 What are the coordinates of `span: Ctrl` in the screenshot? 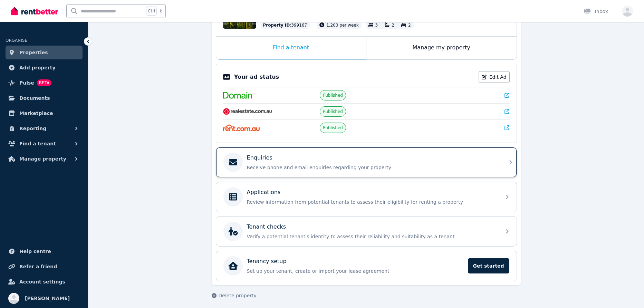 It's located at (151, 11).